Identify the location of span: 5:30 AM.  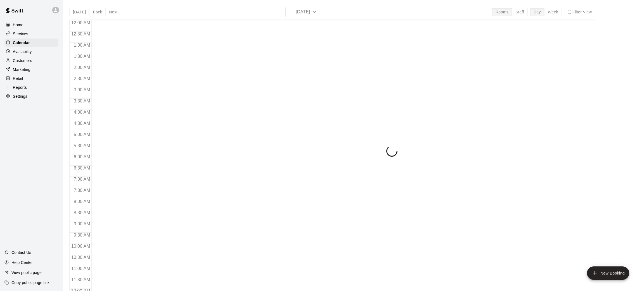
(82, 145).